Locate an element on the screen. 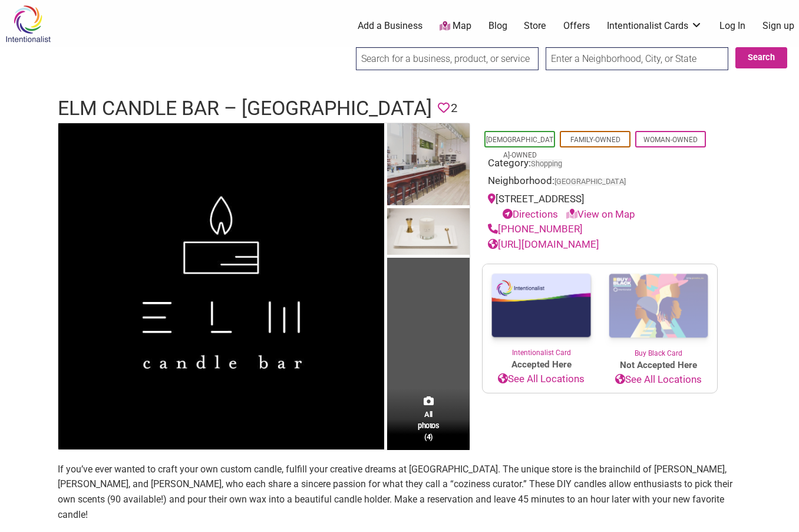  a: Intentionalist Cards is located at coordinates (655, 26).